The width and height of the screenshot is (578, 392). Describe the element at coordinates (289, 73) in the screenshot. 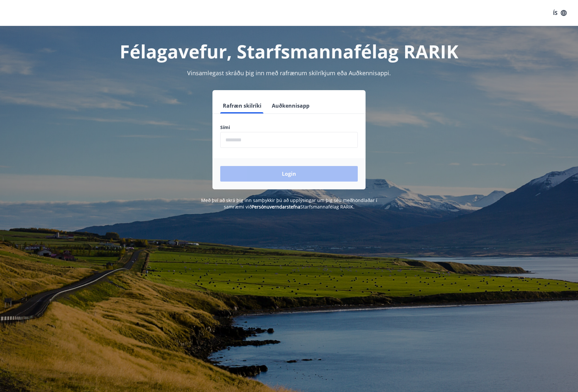

I see `span: Vinsamlegast skráðu þig inn með rafrænum skilríkjum eða Auðkennisappi.` at that location.